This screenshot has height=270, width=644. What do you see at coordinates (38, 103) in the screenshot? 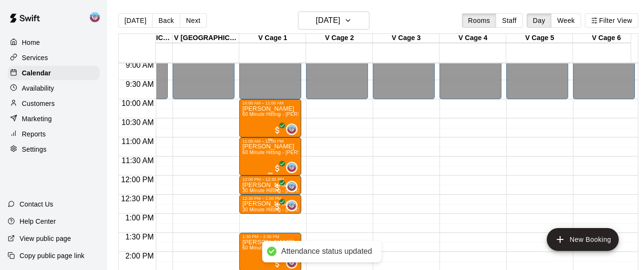
I see `p: Customers` at bounding box center [38, 103].